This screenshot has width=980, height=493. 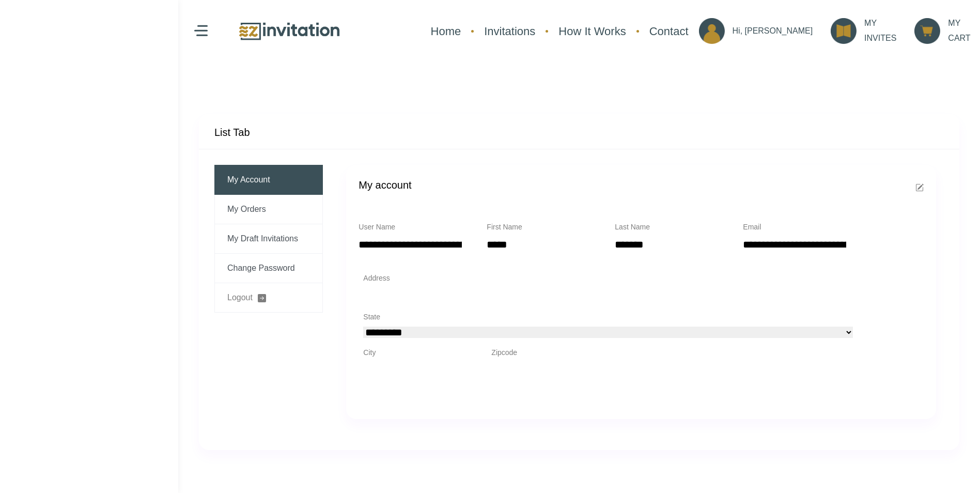 What do you see at coordinates (609, 317) in the screenshot?
I see `p: State` at bounding box center [609, 317].